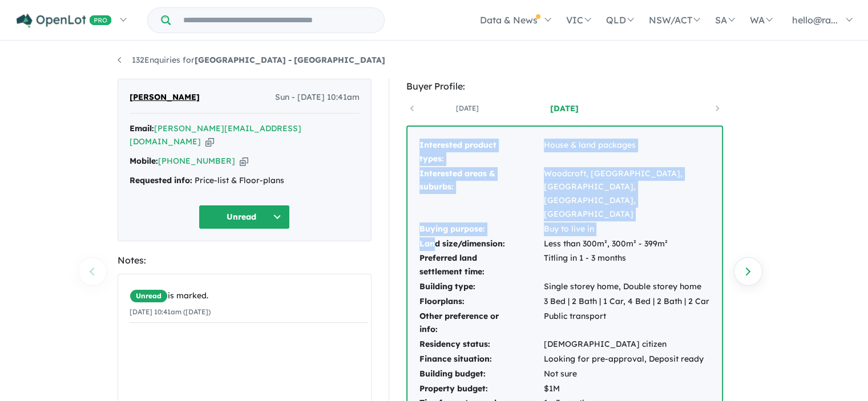 Image resolution: width=868 pixels, height=401 pixels. What do you see at coordinates (481, 359) in the screenshot?
I see `td: Finance situation:` at bounding box center [481, 359].